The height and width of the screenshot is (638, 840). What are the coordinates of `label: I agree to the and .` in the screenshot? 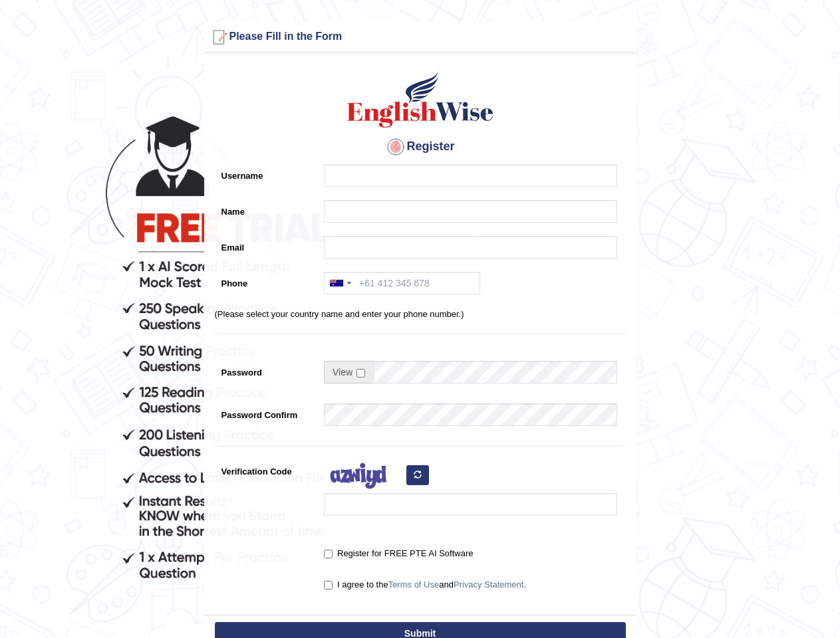 It's located at (425, 584).